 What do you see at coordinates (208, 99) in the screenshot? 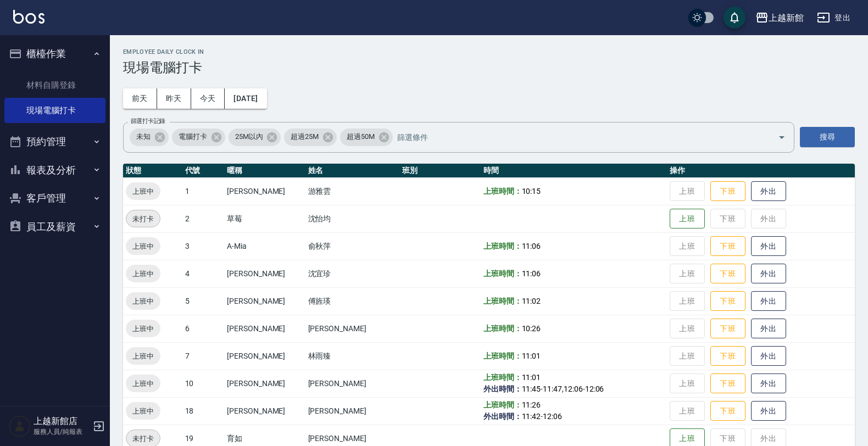
I see `button: 今天` at bounding box center [208, 99].